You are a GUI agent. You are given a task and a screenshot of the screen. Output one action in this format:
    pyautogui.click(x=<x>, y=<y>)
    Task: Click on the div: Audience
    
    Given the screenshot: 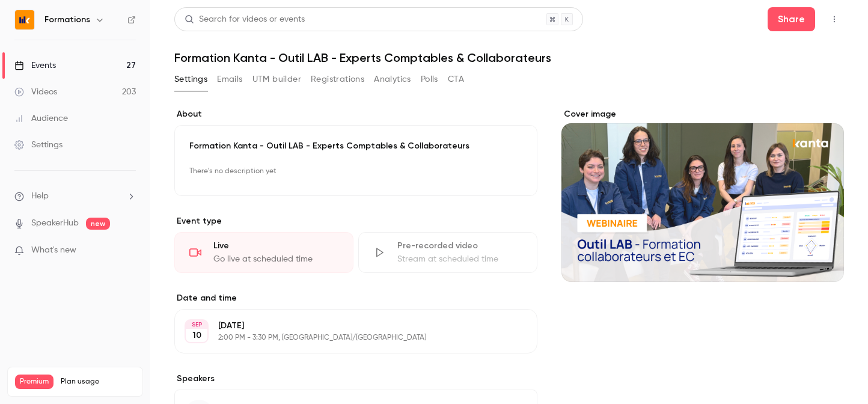 What is the action you would take?
    pyautogui.click(x=41, y=119)
    